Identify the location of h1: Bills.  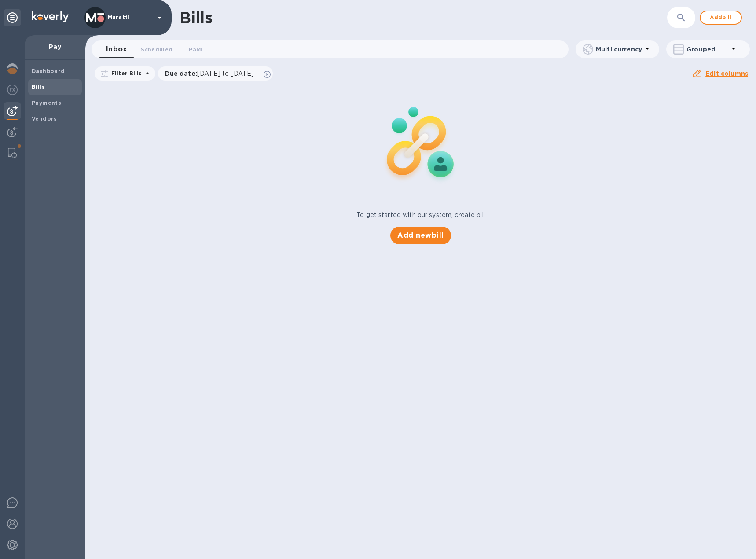
(196, 18).